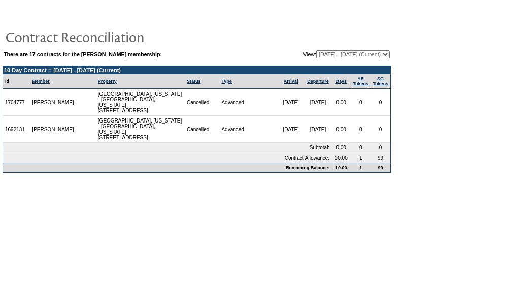 Image resolution: width=507 pixels, height=304 pixels. What do you see at coordinates (107, 81) in the screenshot?
I see `a: Property` at bounding box center [107, 81].